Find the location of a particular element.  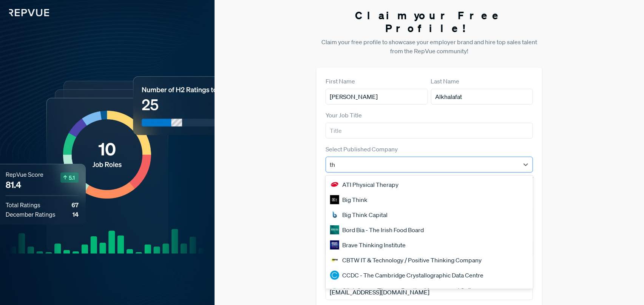

input: Title is located at coordinates (429, 130).